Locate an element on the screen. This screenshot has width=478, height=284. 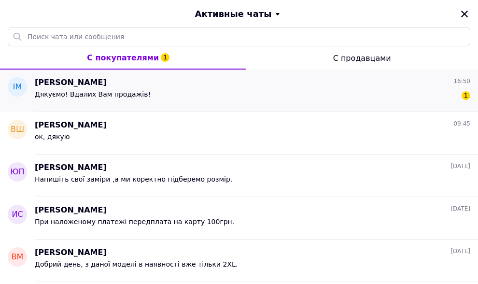
span: ЮП is located at coordinates (17, 172).